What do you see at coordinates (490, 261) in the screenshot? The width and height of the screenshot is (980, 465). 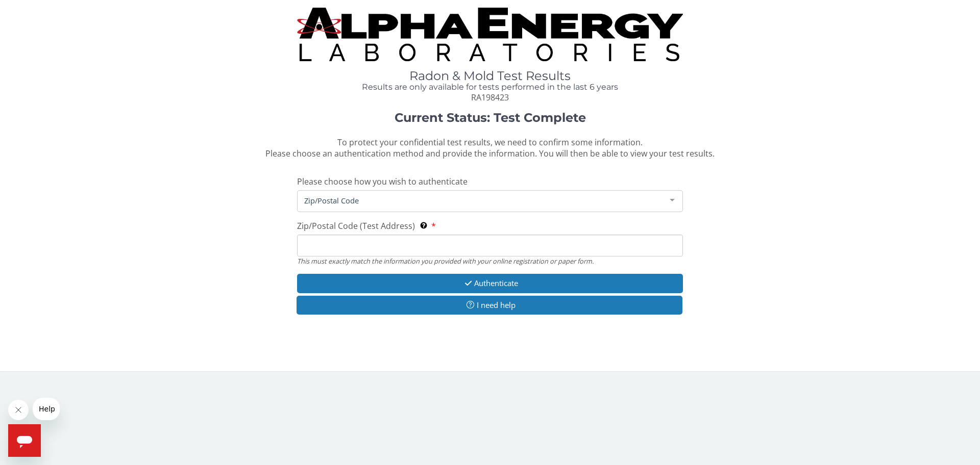 I see `div: This must exactly match the information you provided with your online registration or paper form.` at bounding box center [490, 261].